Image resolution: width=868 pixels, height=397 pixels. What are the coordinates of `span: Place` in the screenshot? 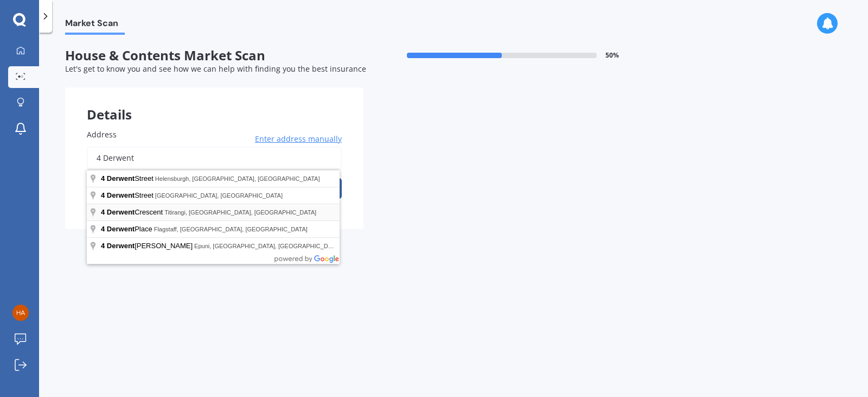 It's located at (128, 229).